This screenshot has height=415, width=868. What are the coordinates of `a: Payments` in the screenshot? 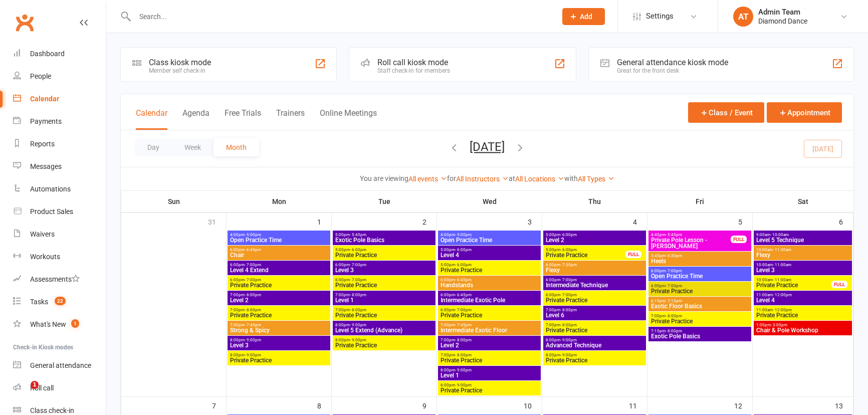 It's located at (59, 121).